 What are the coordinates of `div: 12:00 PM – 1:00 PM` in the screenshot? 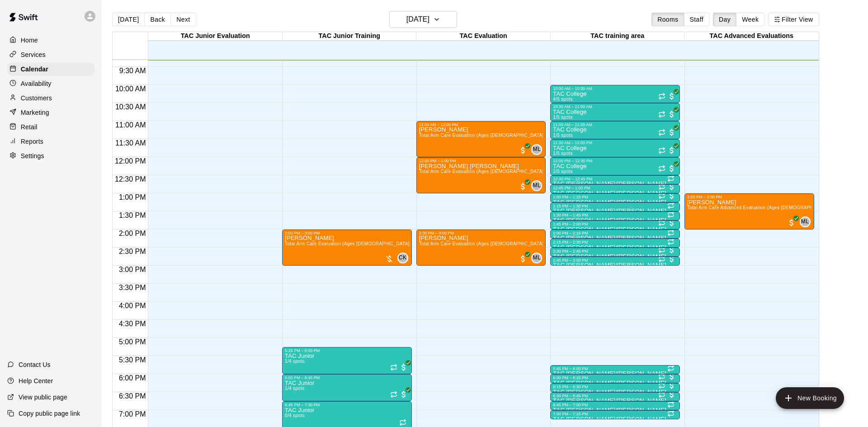 It's located at (481, 161).